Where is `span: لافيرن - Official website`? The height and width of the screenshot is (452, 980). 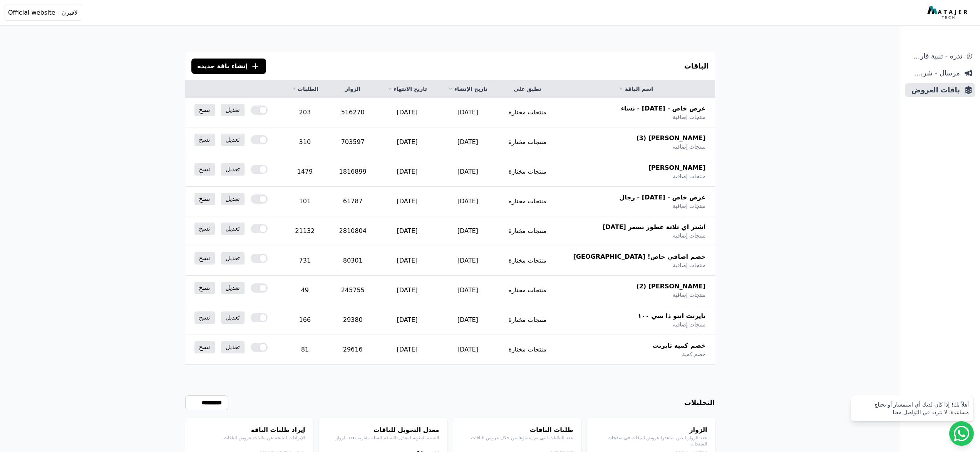 span: لافيرن - Official website is located at coordinates (43, 13).